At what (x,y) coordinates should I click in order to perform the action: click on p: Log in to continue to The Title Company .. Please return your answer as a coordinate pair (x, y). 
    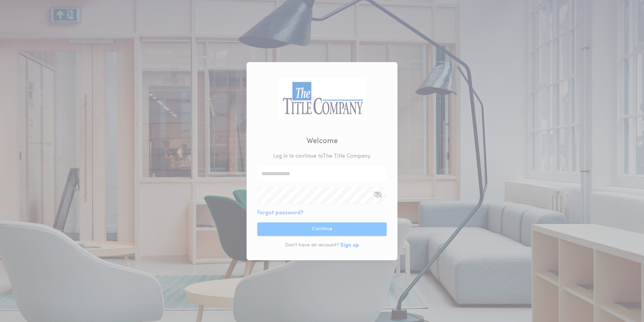
    Looking at the image, I should click on (322, 156).